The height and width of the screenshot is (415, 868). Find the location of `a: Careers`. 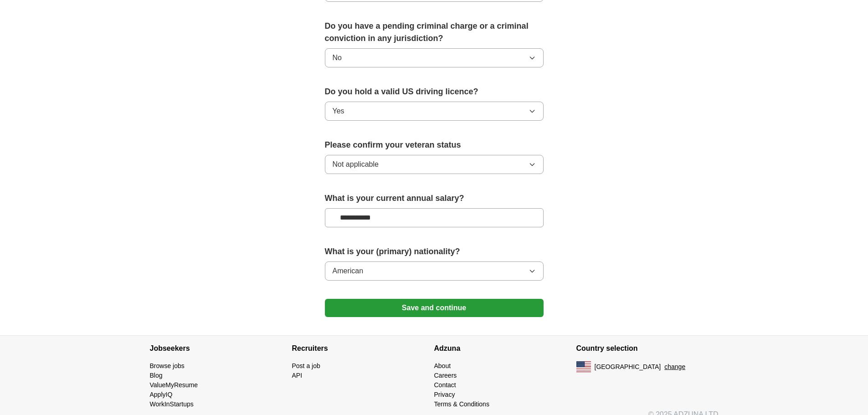

a: Careers is located at coordinates (446, 375).